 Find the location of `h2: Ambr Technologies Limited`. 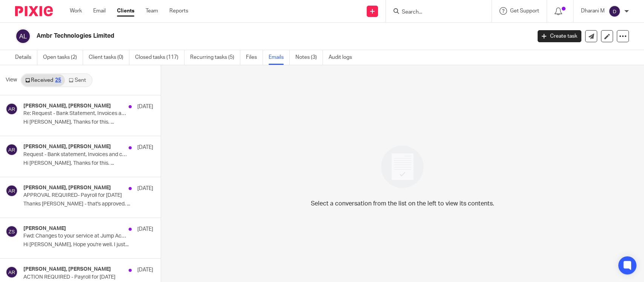

h2: Ambr Technologies Limited is located at coordinates (232, 36).